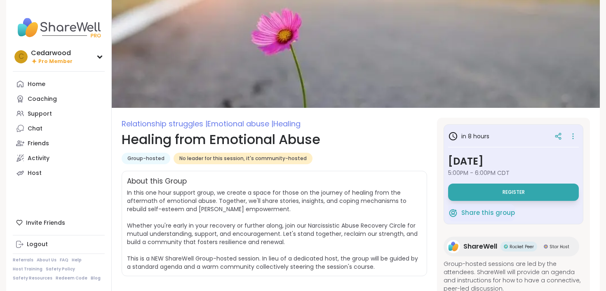 The height and width of the screenshot is (291, 606). Describe the element at coordinates (59, 173) in the screenshot. I see `a: Host` at that location.